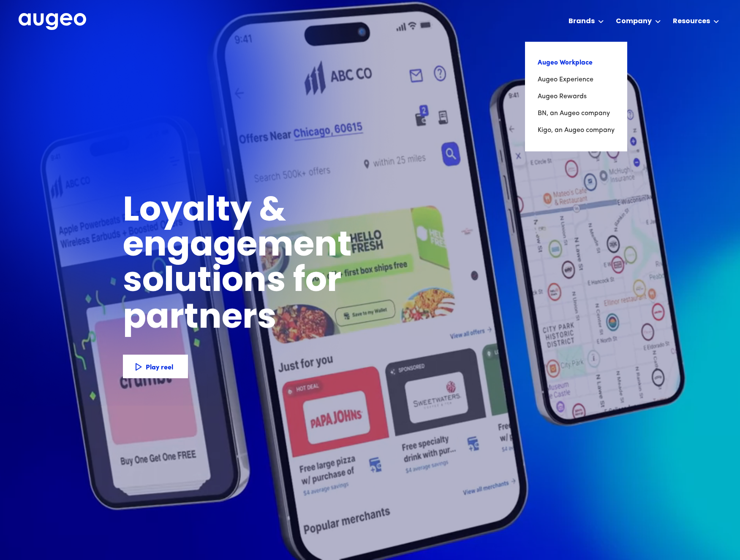 The height and width of the screenshot is (560, 740). What do you see at coordinates (582, 22) in the screenshot?
I see `div: Brands` at bounding box center [582, 22].